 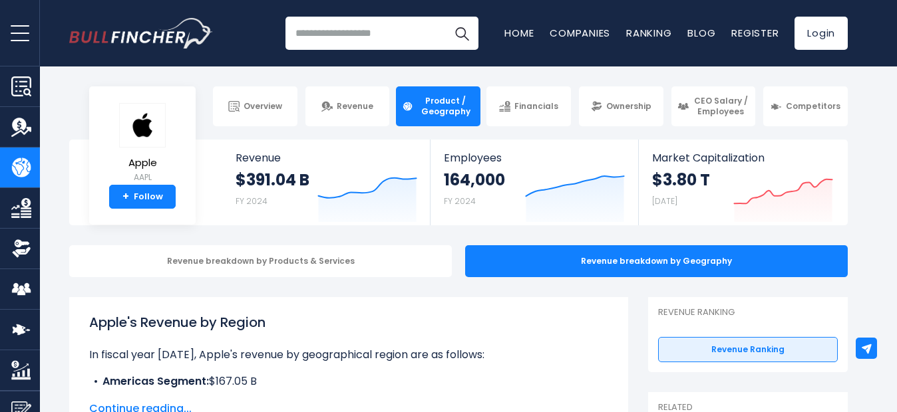 I want to click on b: Europe Segment:, so click(x=148, y=397).